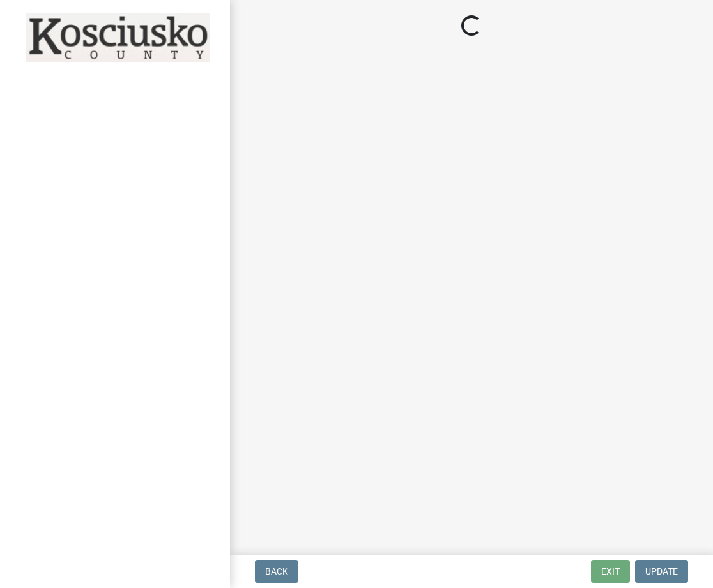 This screenshot has width=713, height=588. What do you see at coordinates (277, 572) in the screenshot?
I see `button: Back` at bounding box center [277, 572].